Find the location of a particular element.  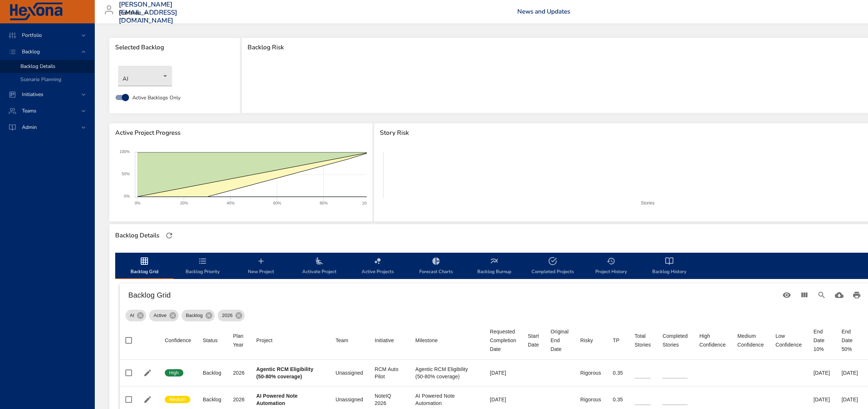

div: End Date 50% is located at coordinates (850, 340).